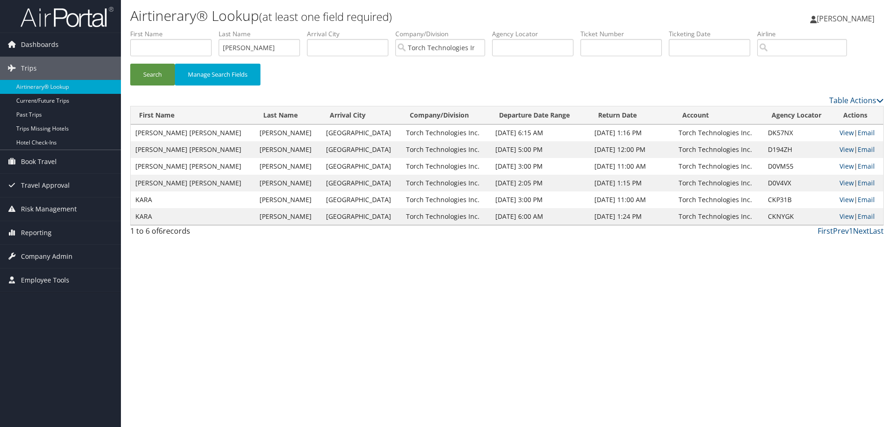 This screenshot has height=427, width=893. What do you see at coordinates (288, 115) in the screenshot?
I see `th: Last Name: activate to sort column ascending` at bounding box center [288, 115].